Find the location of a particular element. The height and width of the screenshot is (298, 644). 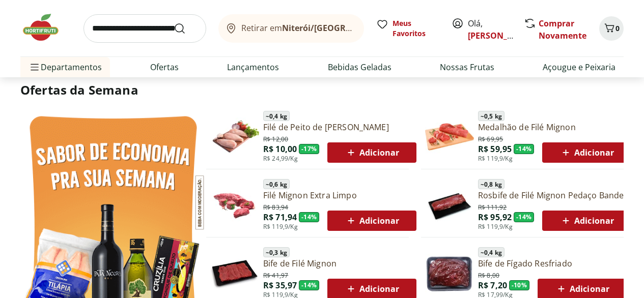

span: R$ 12,00 is located at coordinates (275, 138).